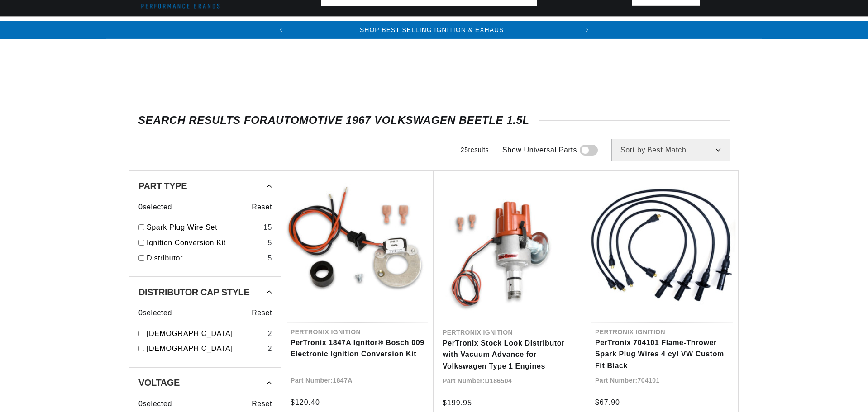 The image size is (868, 412). Describe the element at coordinates (194, 292) in the screenshot. I see `span: Distributor Cap Style` at that location.